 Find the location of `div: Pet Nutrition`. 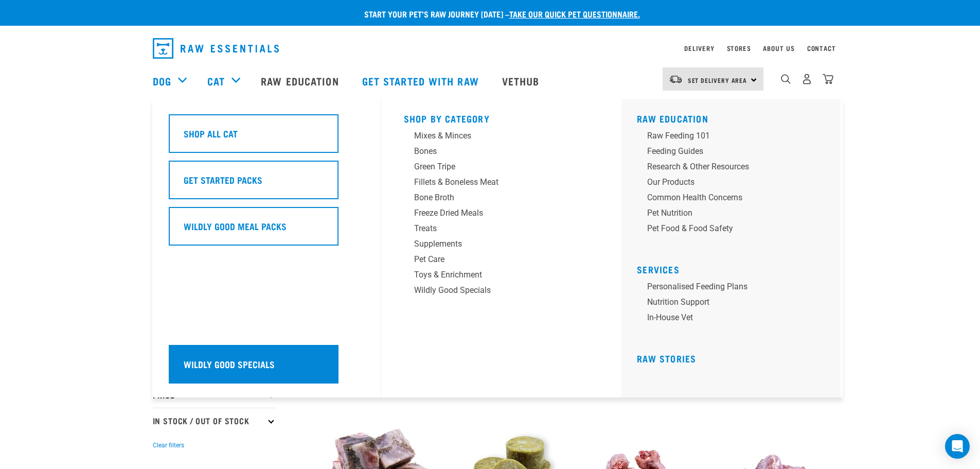

div: Pet Nutrition is located at coordinates (728, 213).